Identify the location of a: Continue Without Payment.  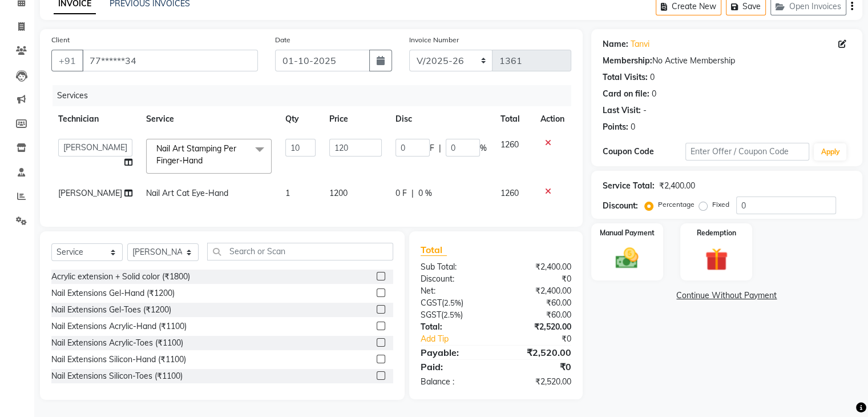
(727, 295).